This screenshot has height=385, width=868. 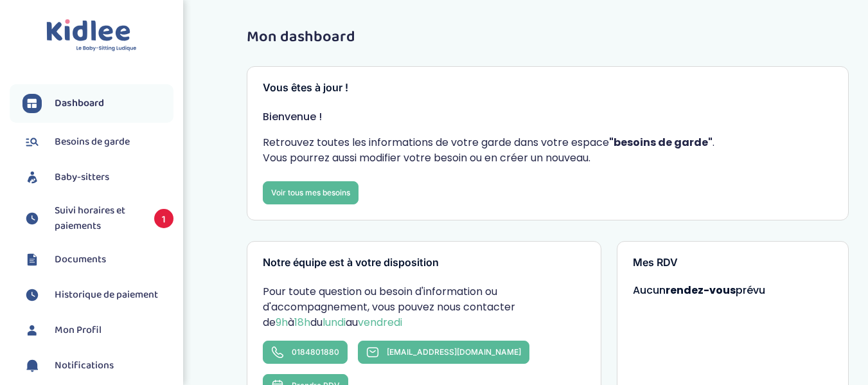 What do you see at coordinates (82, 177) in the screenshot?
I see `span: Baby-sitters` at bounding box center [82, 177].